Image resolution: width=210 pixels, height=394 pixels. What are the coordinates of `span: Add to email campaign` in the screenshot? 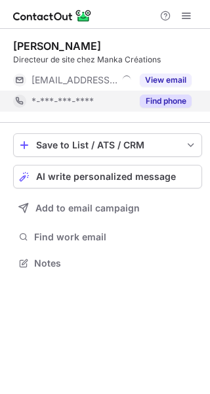 It's located at (87, 208).